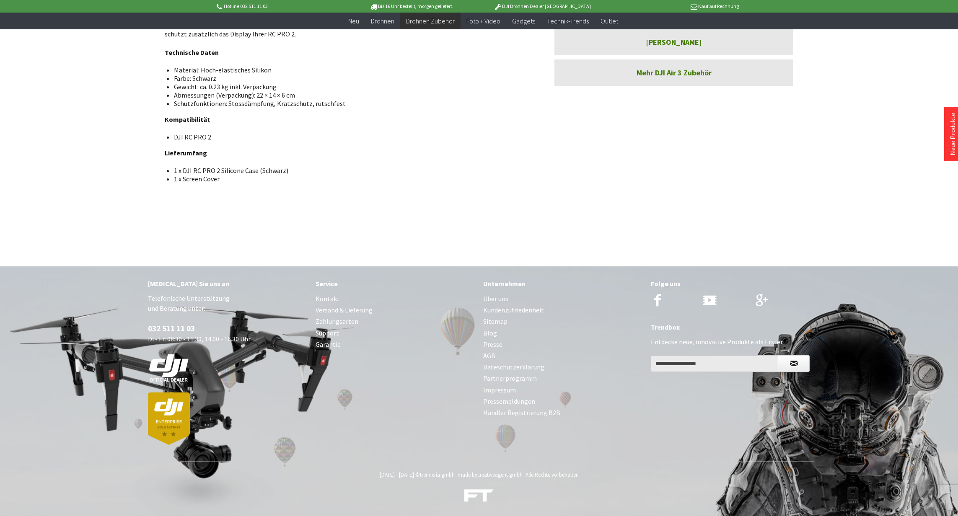 Image resolution: width=958 pixels, height=516 pixels. What do you see at coordinates (354, 21) in the screenshot?
I see `span: Neu` at bounding box center [354, 21].